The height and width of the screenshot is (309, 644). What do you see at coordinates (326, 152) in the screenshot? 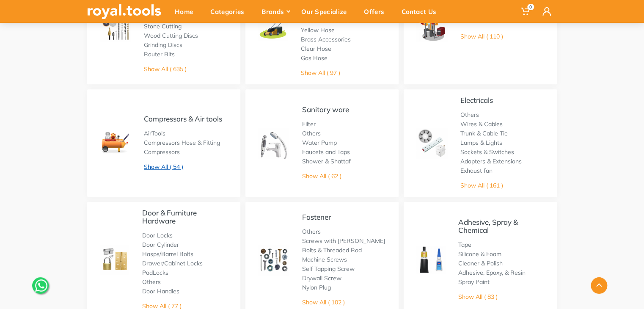
I see `a: Faucets and Taps` at bounding box center [326, 152].